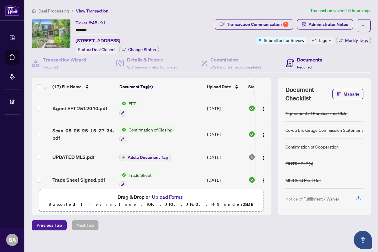  Describe the element at coordinates (103, 50) in the screenshot. I see `span: Deal Closed` at that location.